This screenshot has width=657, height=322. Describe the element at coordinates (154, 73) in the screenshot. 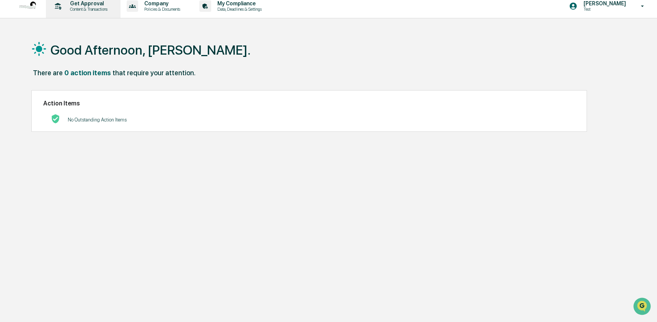

I see `div: that require your attention.` at that location.